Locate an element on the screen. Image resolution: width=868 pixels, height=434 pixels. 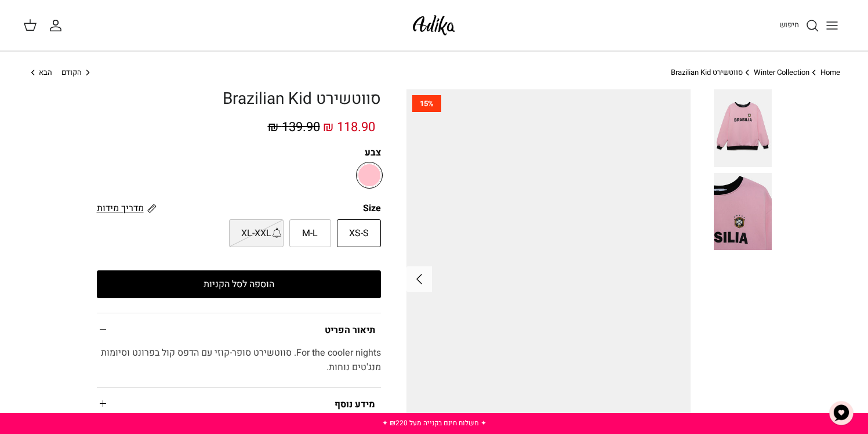
span: הבא is located at coordinates (45, 72).